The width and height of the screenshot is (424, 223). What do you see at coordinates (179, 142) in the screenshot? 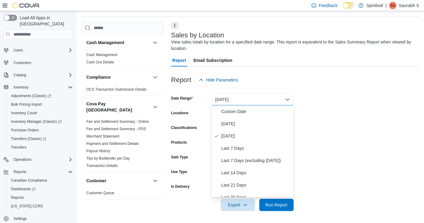
I see `label: Products` at bounding box center [179, 142].